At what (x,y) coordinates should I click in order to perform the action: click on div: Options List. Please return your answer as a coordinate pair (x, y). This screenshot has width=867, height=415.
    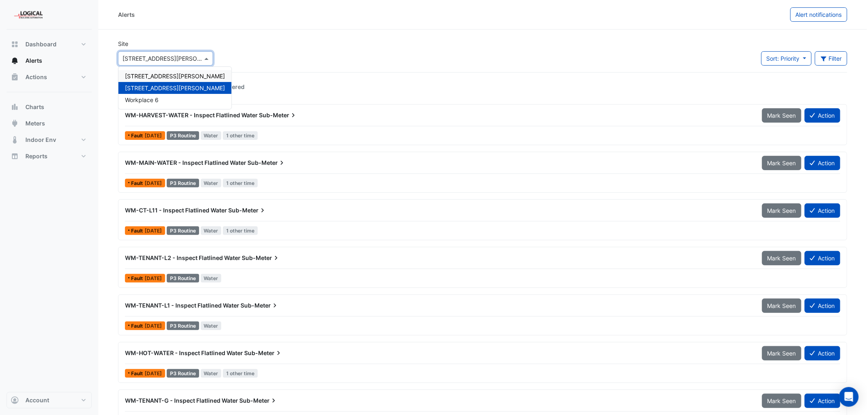
    Looking at the image, I should click on (175, 88).